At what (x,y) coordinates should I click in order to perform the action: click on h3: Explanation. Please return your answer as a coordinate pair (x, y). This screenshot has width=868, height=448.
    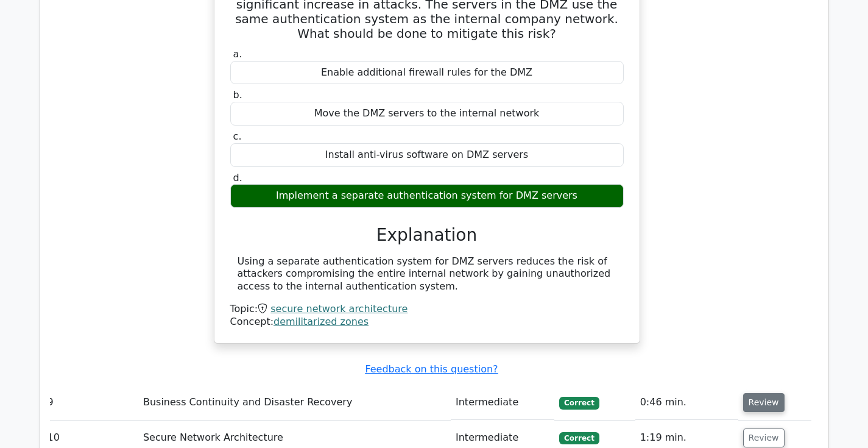
    Looking at the image, I should click on (427, 235).